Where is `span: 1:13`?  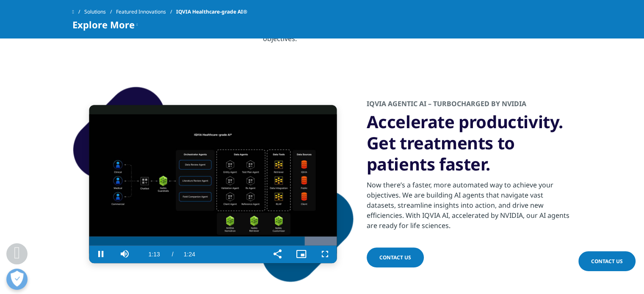
span: 1:13 is located at coordinates (154, 254).